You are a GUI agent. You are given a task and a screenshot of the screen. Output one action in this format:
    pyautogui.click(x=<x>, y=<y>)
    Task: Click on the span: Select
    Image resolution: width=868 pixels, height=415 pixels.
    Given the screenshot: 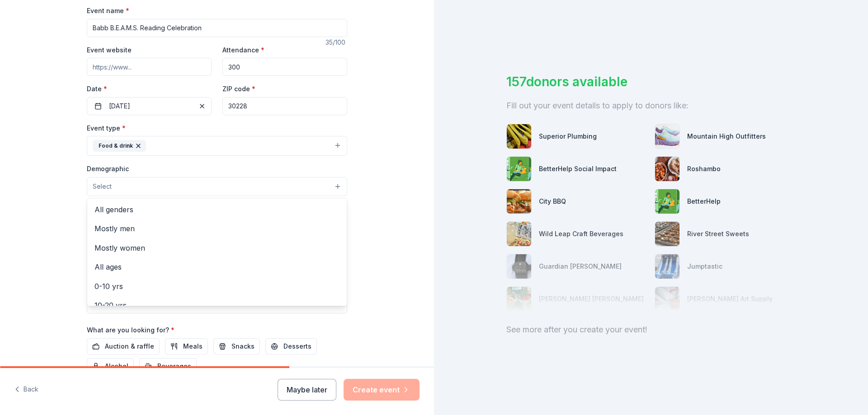 What is the action you would take?
    pyautogui.click(x=102, y=187)
    